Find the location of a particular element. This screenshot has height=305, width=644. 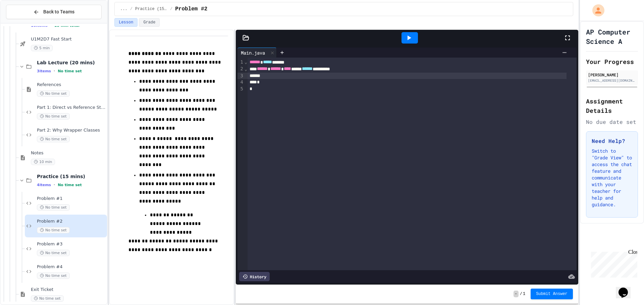

div: My Account is located at coordinates (596, 11).